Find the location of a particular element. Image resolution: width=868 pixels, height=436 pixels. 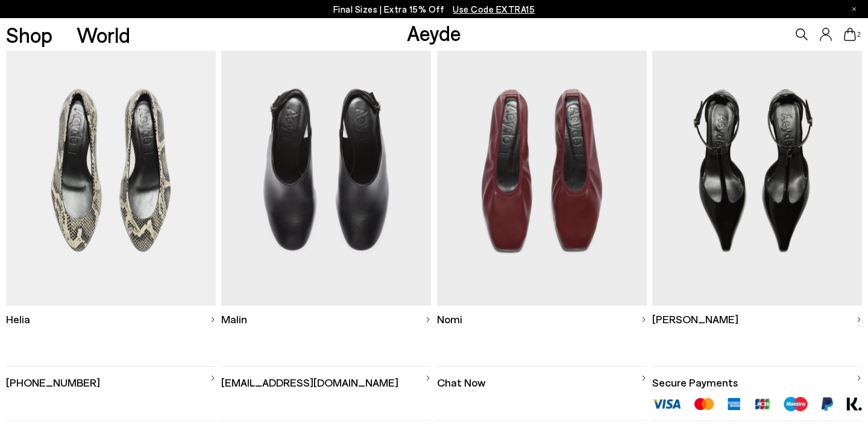

a: Shop is located at coordinates (29, 34).